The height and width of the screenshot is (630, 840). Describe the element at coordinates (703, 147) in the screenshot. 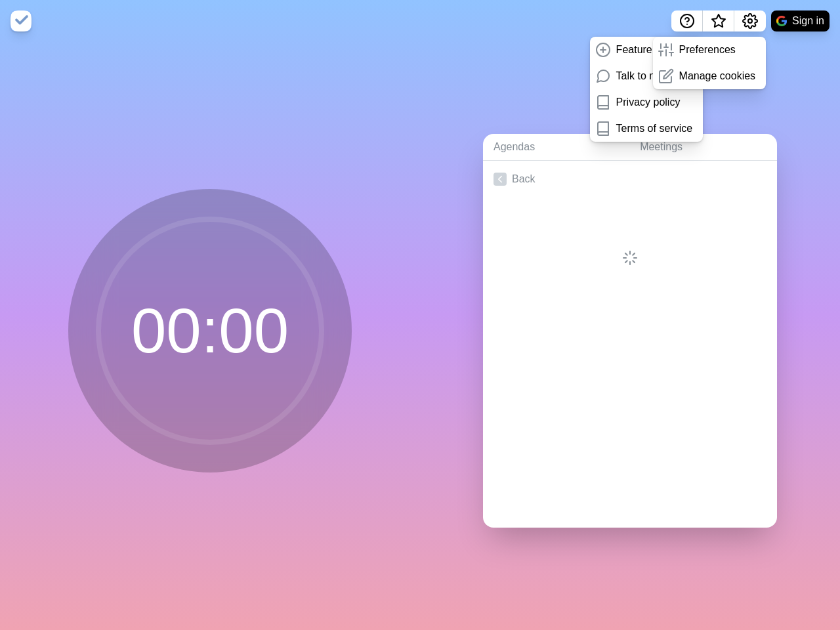

I see `a: Meetings` at that location.